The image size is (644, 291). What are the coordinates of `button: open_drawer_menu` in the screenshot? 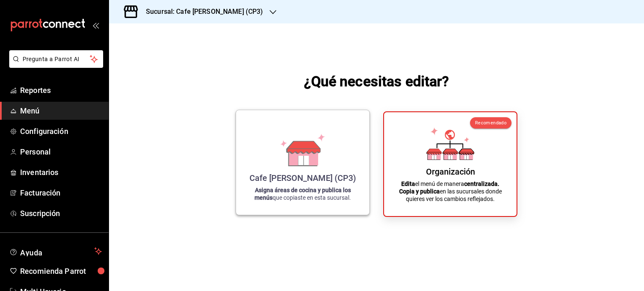 It's located at (95, 25).